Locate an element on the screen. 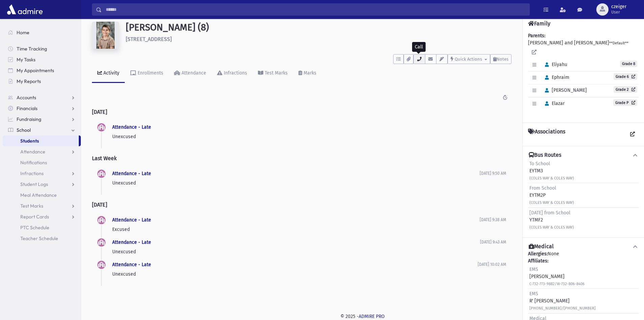 The width and height of the screenshot is (644, 320). span: Test Marks is located at coordinates (32, 206).